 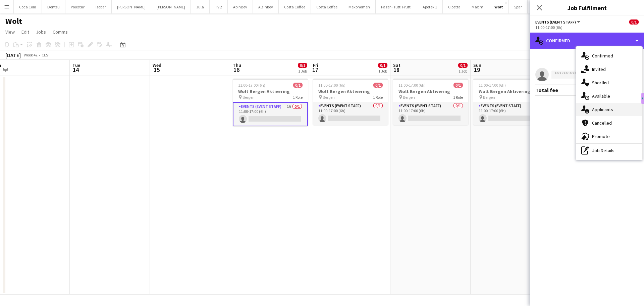 What do you see at coordinates (602, 123) in the screenshot?
I see `span: Cancelled` at bounding box center [602, 123].